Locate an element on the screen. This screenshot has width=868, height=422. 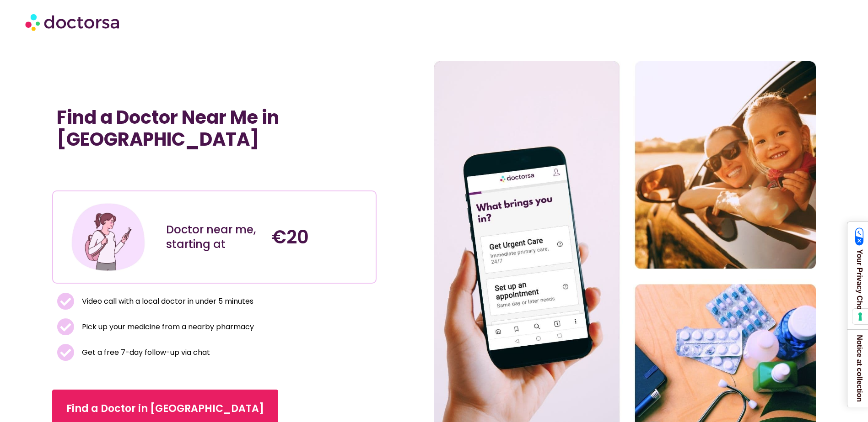
span: Get a free 7-day follow-up via chat is located at coordinates (145, 353).